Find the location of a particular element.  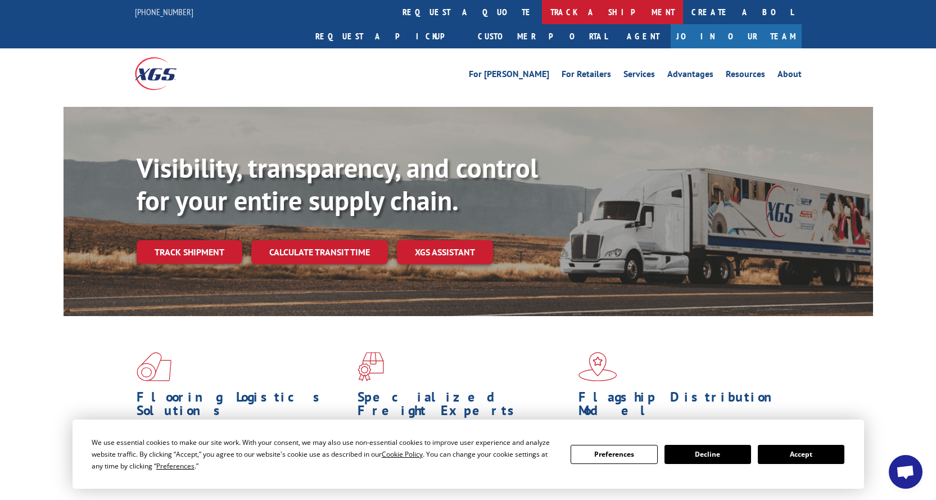

img: xgs-icon-total-supply-chain-intelligence-red is located at coordinates (154, 367).